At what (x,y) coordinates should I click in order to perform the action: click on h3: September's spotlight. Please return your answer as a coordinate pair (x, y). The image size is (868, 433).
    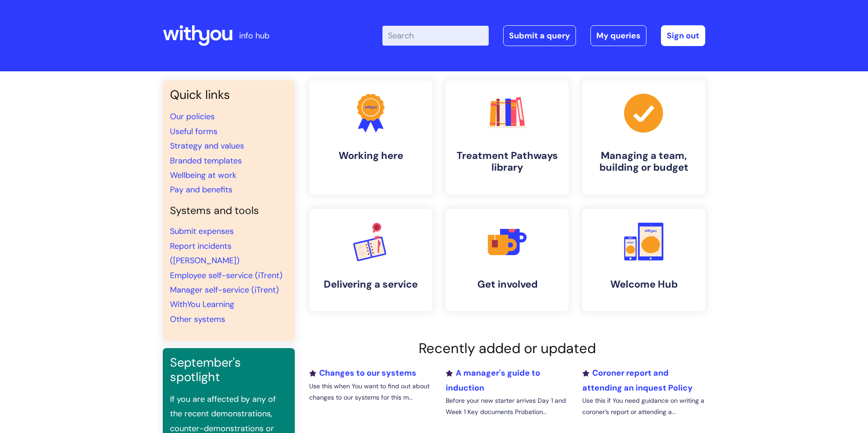
    Looking at the image, I should click on (229, 370).